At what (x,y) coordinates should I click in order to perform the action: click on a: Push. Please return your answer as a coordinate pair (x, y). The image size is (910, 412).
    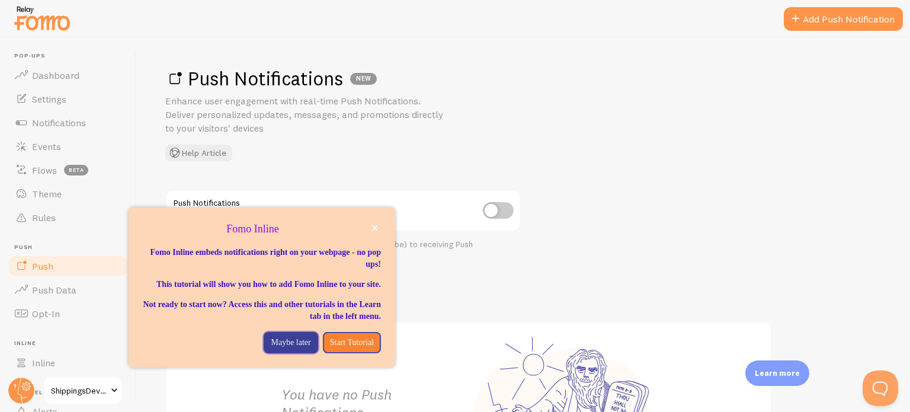
    Looking at the image, I should click on (68, 266).